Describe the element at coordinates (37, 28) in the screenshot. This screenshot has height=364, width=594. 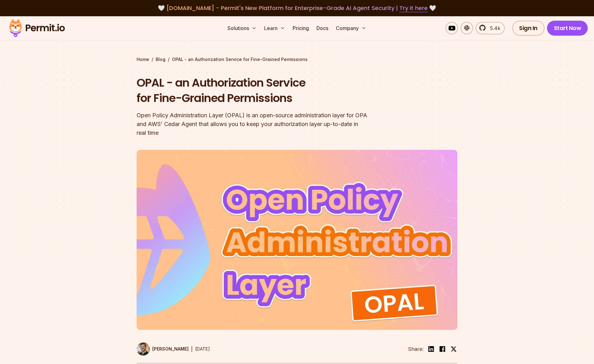
I see `img: Permit logo` at that location.